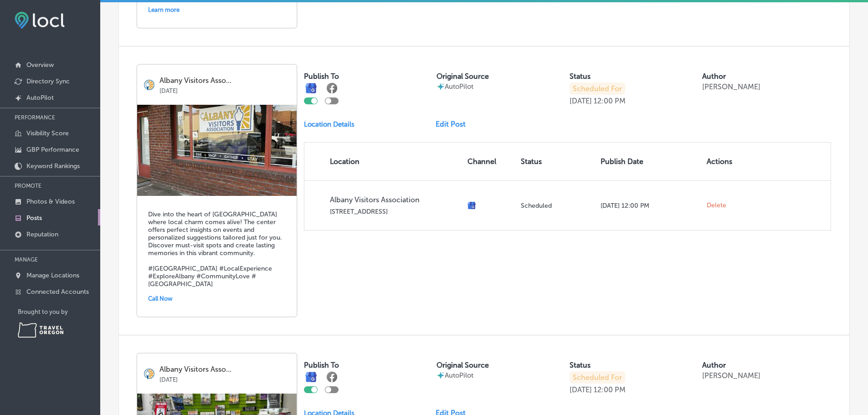 The width and height of the screenshot is (868, 415). What do you see at coordinates (490, 161) in the screenshot?
I see `th: Channel` at bounding box center [490, 161].